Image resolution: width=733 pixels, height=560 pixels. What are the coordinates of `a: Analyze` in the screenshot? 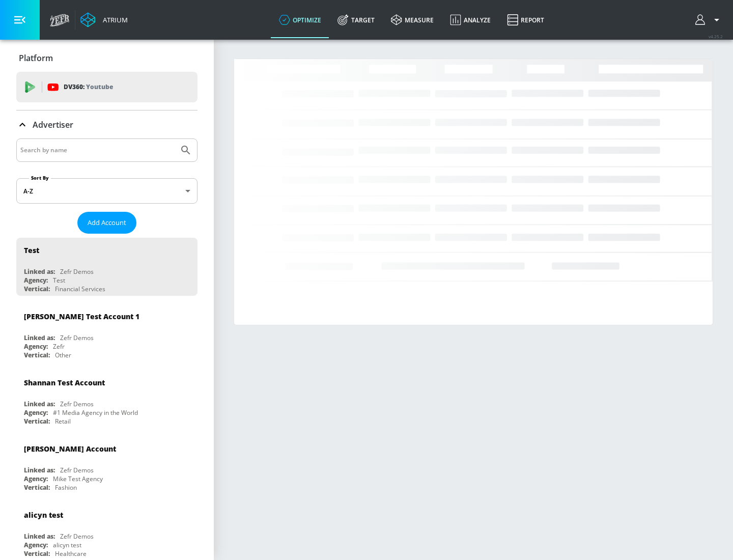 It's located at (470, 20).